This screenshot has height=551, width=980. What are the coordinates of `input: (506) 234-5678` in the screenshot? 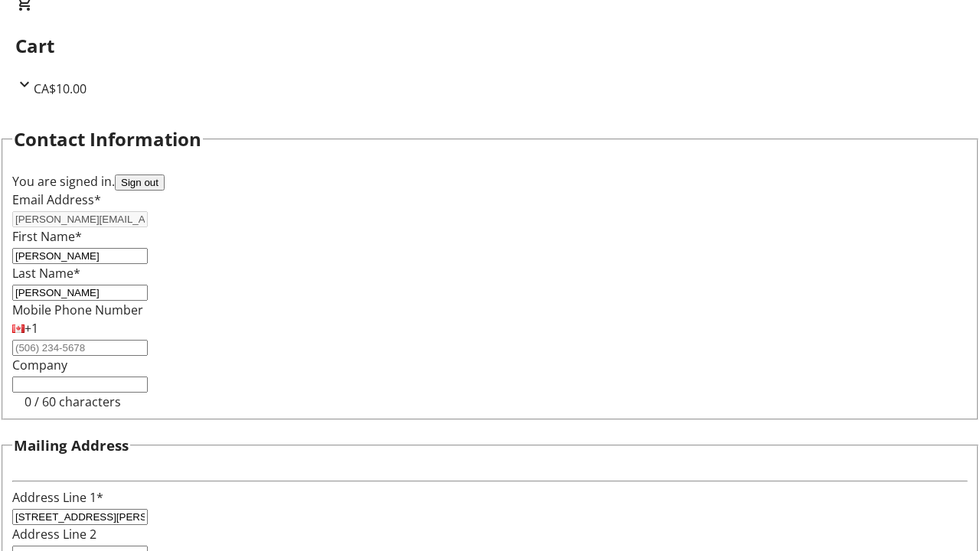 It's located at (80, 348).